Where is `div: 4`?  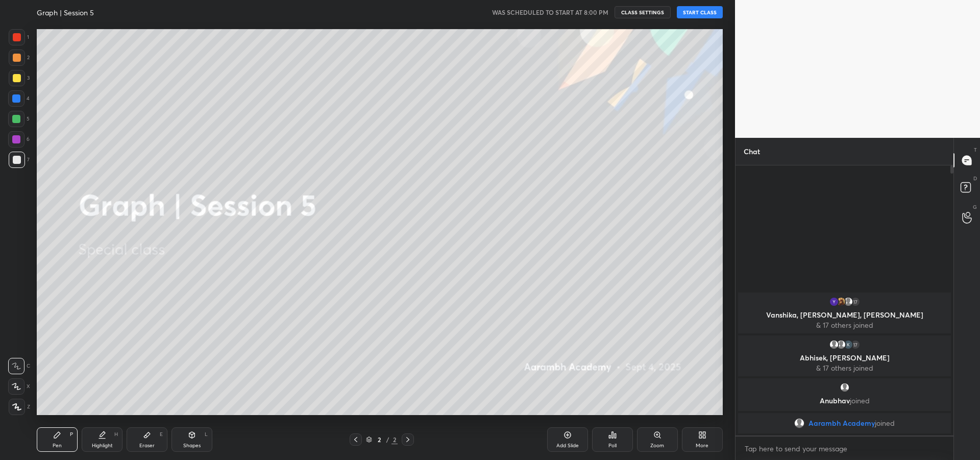
div: 4 is located at coordinates (19, 98).